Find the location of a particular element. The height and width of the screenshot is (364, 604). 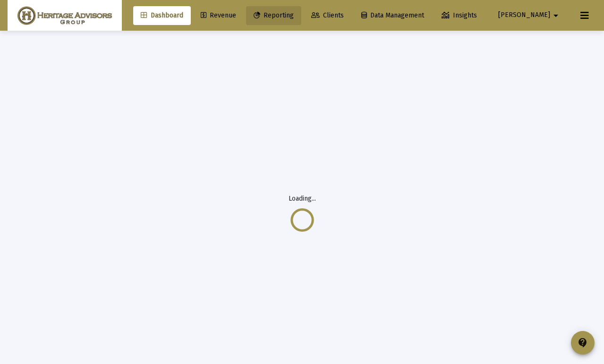

span: Reporting is located at coordinates (274, 15).